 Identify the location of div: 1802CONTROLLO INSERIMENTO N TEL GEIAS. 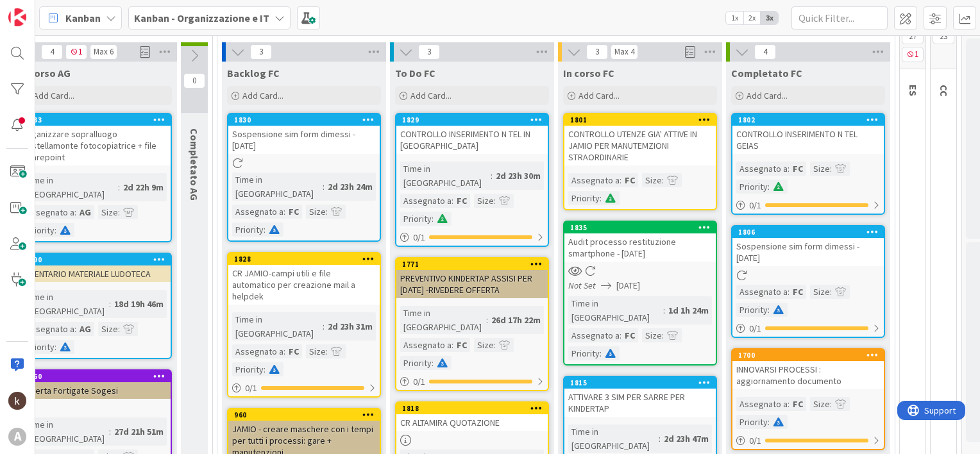
(808, 134).